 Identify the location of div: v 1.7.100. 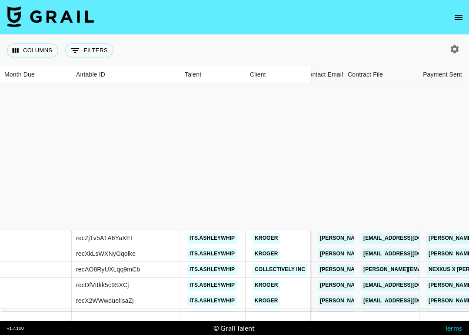
(15, 328).